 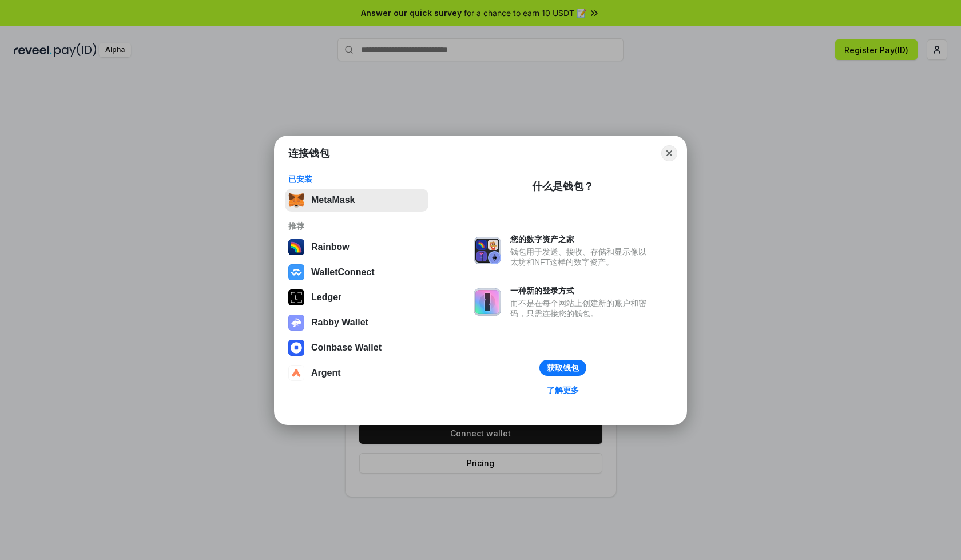 I want to click on div: 推荐, so click(x=357, y=226).